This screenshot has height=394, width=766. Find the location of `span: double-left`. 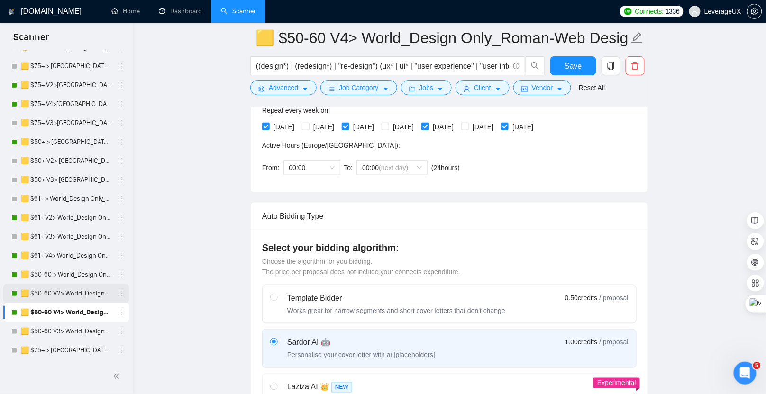

span: double-left is located at coordinates (117, 377).